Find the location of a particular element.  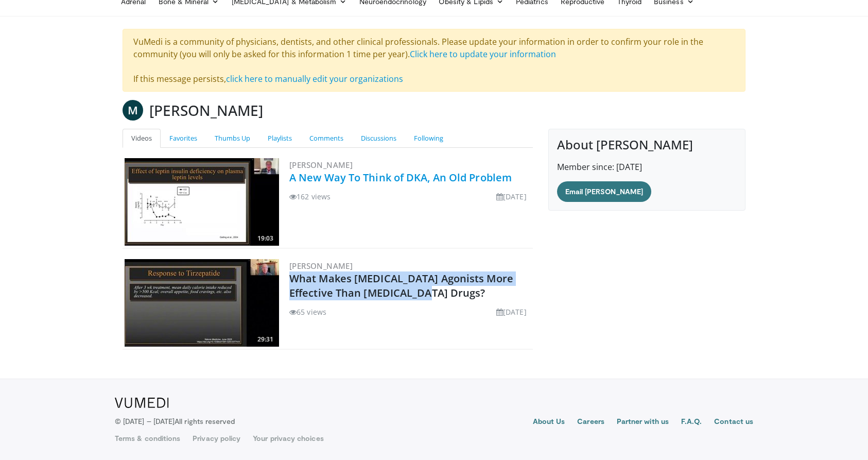

li: 65 views is located at coordinates (308, 312).